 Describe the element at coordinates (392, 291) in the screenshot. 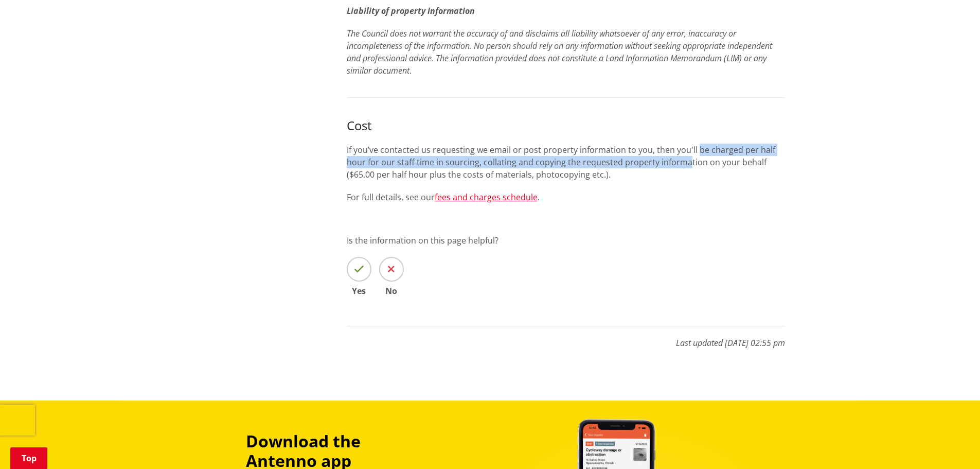

I see `span: No` at that location.